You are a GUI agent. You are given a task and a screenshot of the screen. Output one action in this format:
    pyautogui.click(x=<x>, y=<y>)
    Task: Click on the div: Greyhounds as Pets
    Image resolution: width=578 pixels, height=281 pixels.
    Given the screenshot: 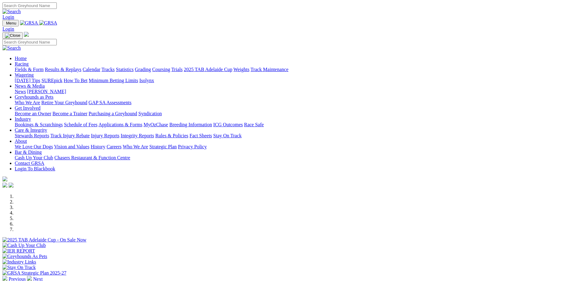 What is the action you would take?
    pyautogui.click(x=295, y=103)
    